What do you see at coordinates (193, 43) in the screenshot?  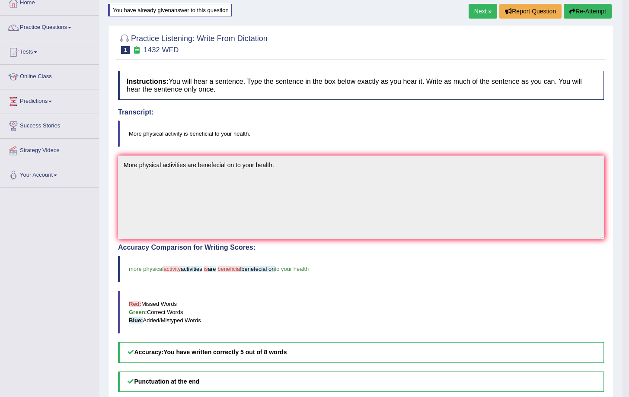 I see `h2: Practice Listening: Write From Dictation` at bounding box center [193, 43].